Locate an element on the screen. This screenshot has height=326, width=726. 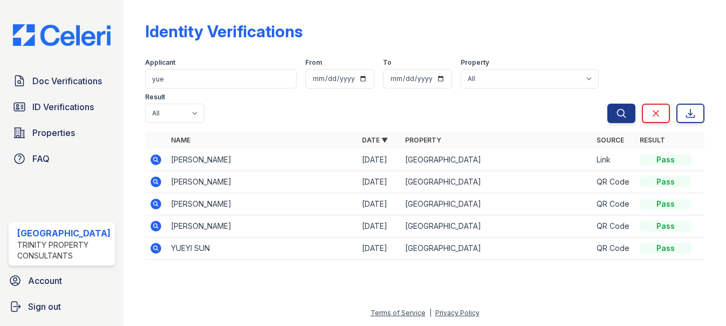
a: Name is located at coordinates (181, 140).